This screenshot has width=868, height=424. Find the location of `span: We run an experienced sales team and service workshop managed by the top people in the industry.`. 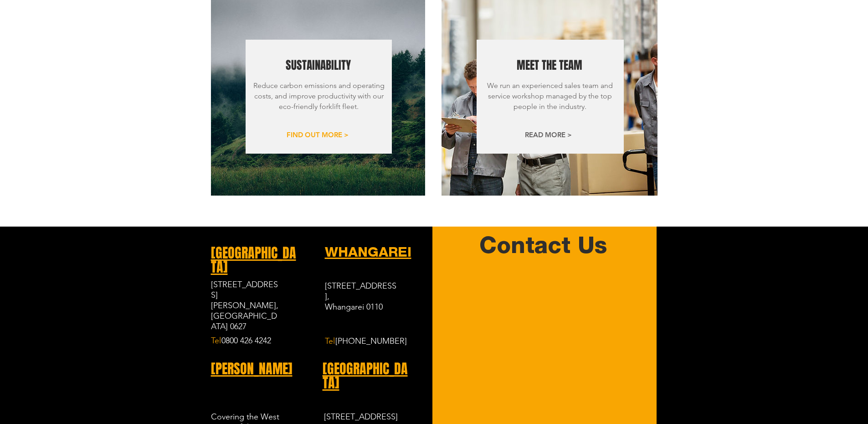

span: We run an experienced sales team and service workshop managed by the top people in the industry. is located at coordinates (550, 97).